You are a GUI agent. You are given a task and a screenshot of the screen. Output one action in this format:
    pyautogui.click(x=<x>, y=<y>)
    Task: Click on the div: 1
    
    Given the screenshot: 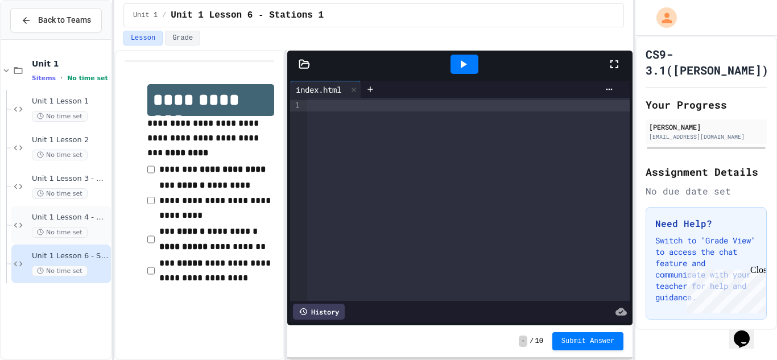 What is the action you would take?
    pyautogui.click(x=296, y=106)
    